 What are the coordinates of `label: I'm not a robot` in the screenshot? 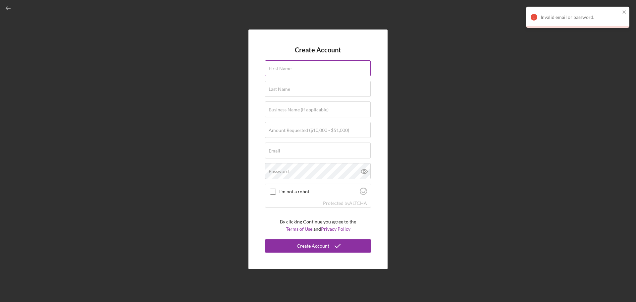 It's located at (318, 192).